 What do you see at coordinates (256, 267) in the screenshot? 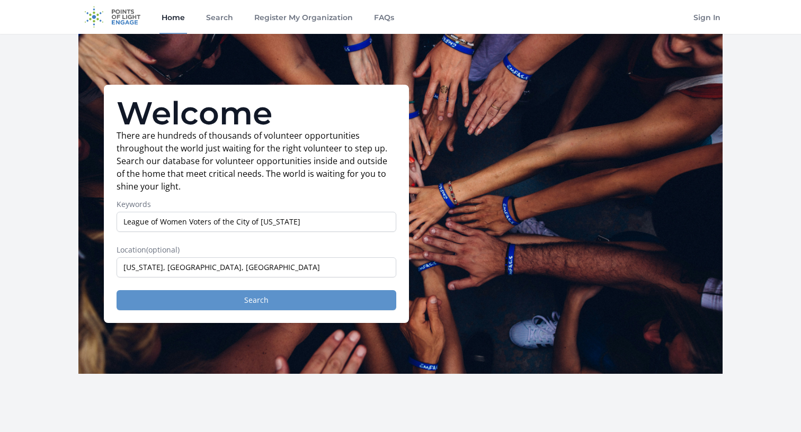
I see `input: Enter a location` at bounding box center [256, 267].